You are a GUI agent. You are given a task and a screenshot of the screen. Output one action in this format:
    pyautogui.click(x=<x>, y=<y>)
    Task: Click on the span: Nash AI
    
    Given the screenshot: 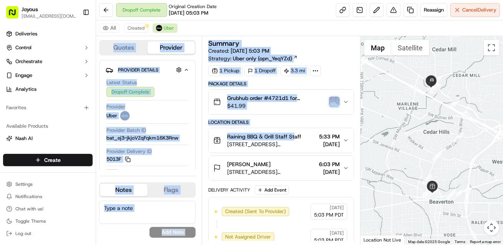 What is the action you would take?
    pyautogui.click(x=24, y=138)
    